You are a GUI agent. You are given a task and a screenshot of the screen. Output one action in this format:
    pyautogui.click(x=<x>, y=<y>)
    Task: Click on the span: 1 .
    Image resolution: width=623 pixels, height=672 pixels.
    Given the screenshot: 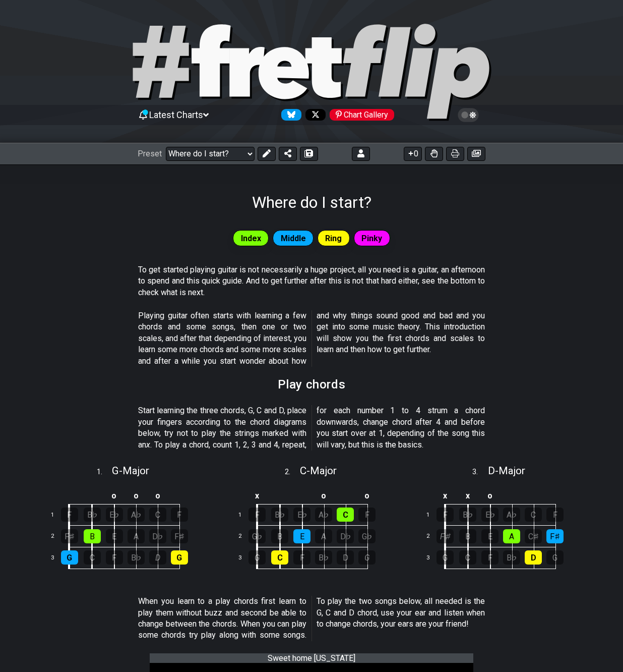 What is the action you would take?
    pyautogui.click(x=104, y=472)
    